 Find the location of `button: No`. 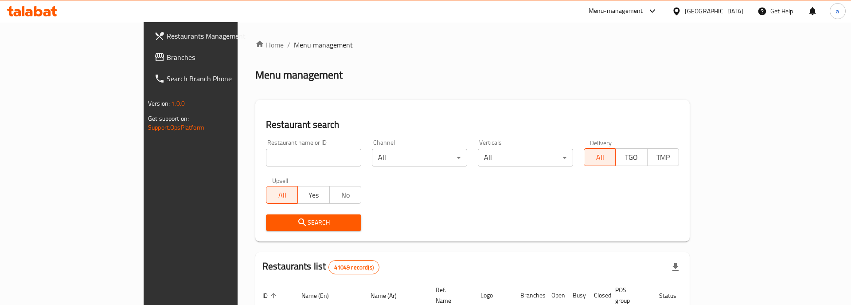

button: No is located at coordinates (345, 195).